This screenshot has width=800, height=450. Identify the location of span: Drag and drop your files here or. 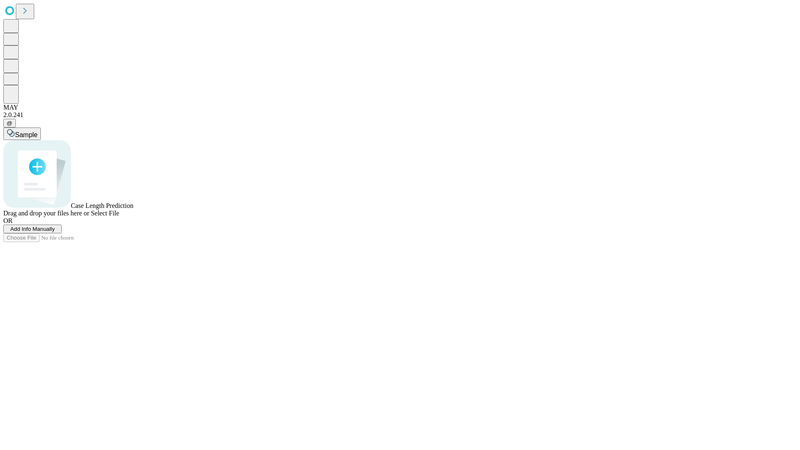
(46, 213).